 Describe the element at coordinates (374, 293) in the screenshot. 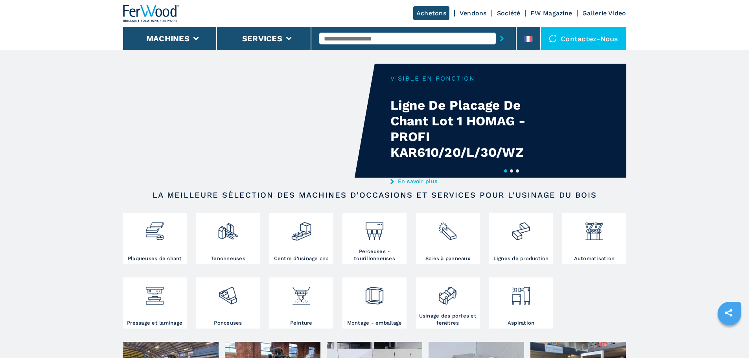

I see `img: montaggio_imballaggio_2.png` at that location.